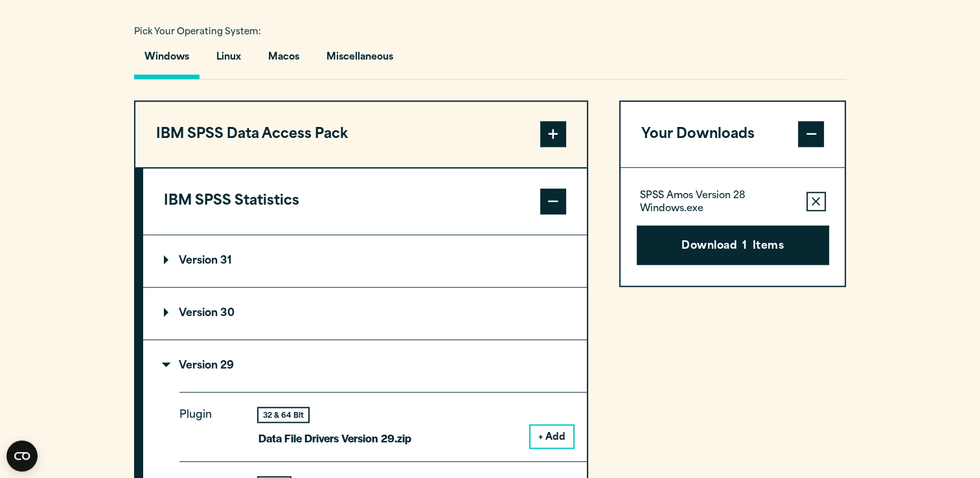  Describe the element at coordinates (364, 262) in the screenshot. I see `summary: Version 31` at that location.